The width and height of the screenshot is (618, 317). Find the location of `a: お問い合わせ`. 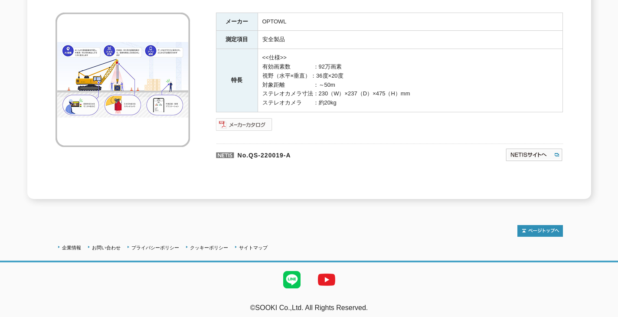

a: お問い合わせ is located at coordinates (106, 248).